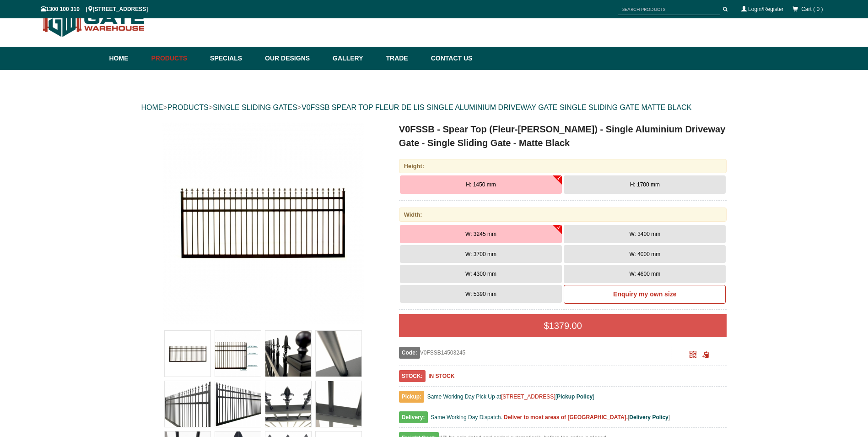  What do you see at coordinates (481, 274) in the screenshot?
I see `button: W: 4300 mm` at bounding box center [481, 274].